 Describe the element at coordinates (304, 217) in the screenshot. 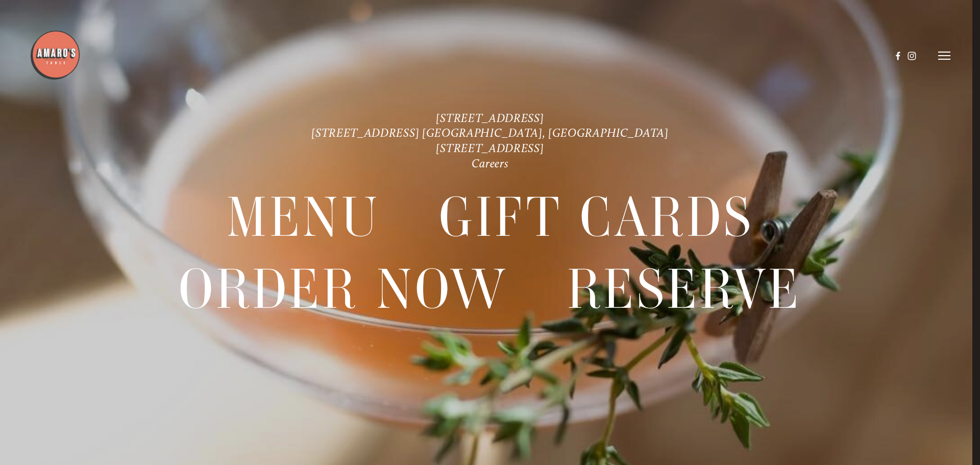

I see `a: Menu` at that location.